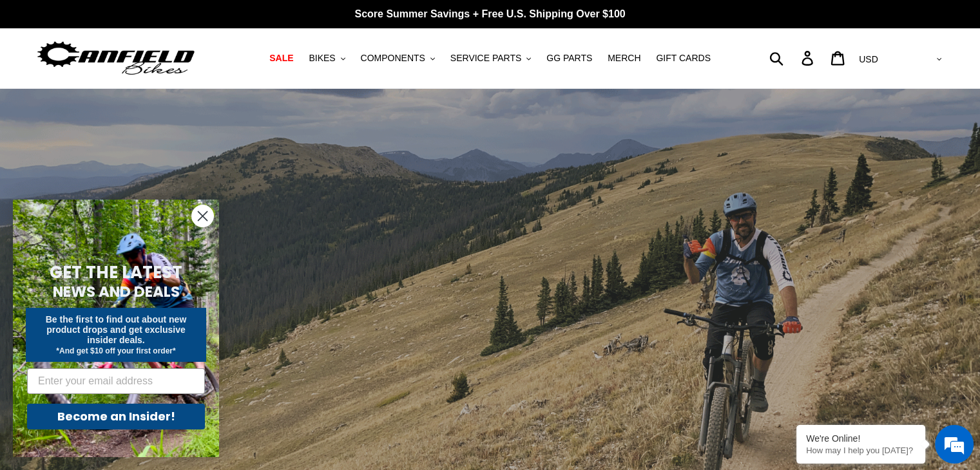  Describe the element at coordinates (569, 58) in the screenshot. I see `span: GG PARTS` at that location.